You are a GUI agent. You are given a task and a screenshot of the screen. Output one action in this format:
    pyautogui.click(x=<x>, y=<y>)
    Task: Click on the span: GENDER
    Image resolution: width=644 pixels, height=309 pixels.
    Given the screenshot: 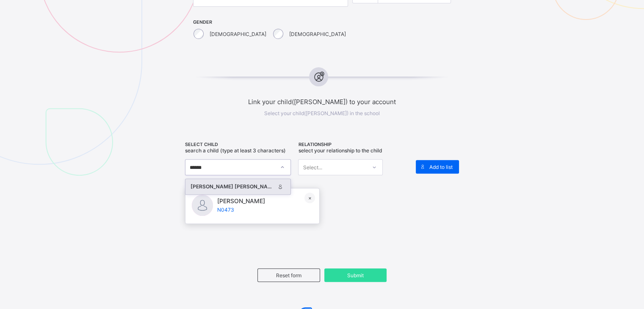 What is the action you would take?
    pyautogui.click(x=270, y=22)
    